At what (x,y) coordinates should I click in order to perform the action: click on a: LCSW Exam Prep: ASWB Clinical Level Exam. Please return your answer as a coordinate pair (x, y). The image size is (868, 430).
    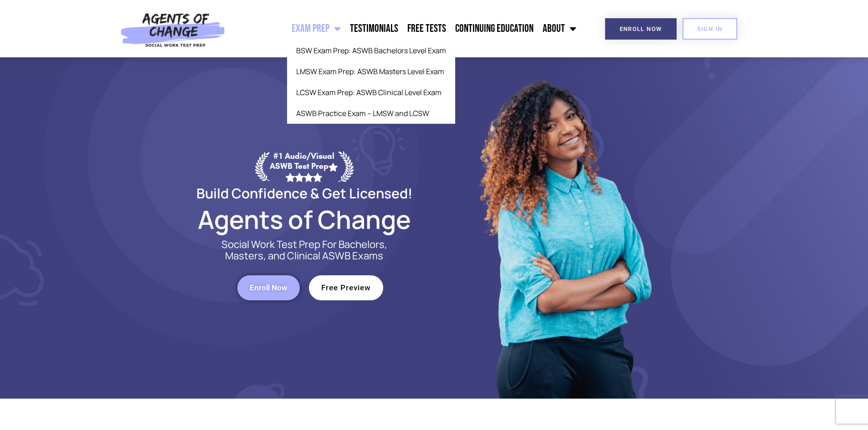
    Looking at the image, I should click on (371, 93).